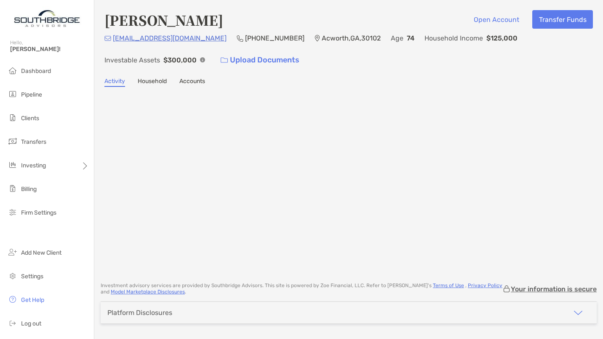 The width and height of the screenshot is (603, 339). What do you see at coordinates (502, 38) in the screenshot?
I see `p: $125,000` at bounding box center [502, 38].